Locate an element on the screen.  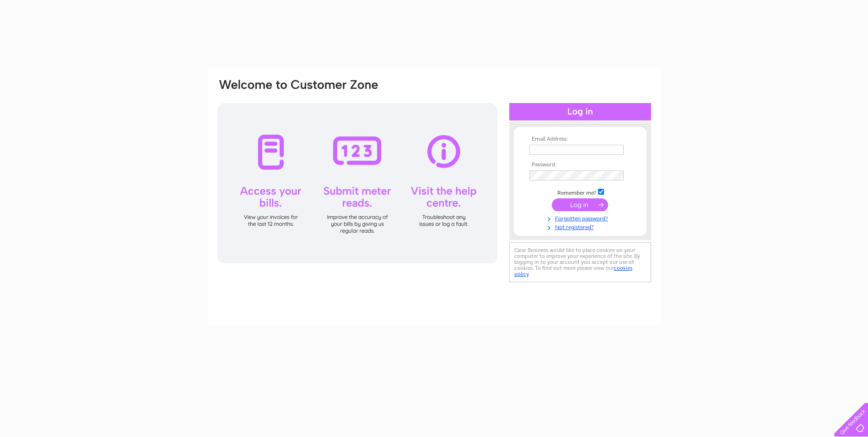
a: Not registered? is located at coordinates (581, 226).